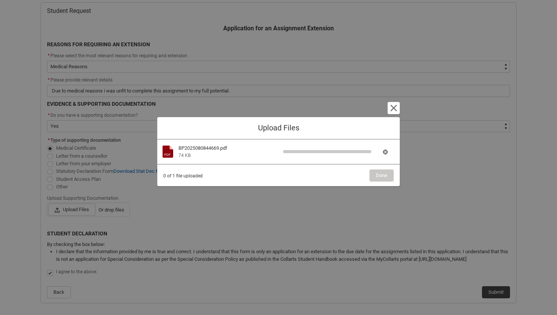 The width and height of the screenshot is (557, 315). Describe the element at coordinates (181, 155) in the screenshot. I see `span: 74` at that location.